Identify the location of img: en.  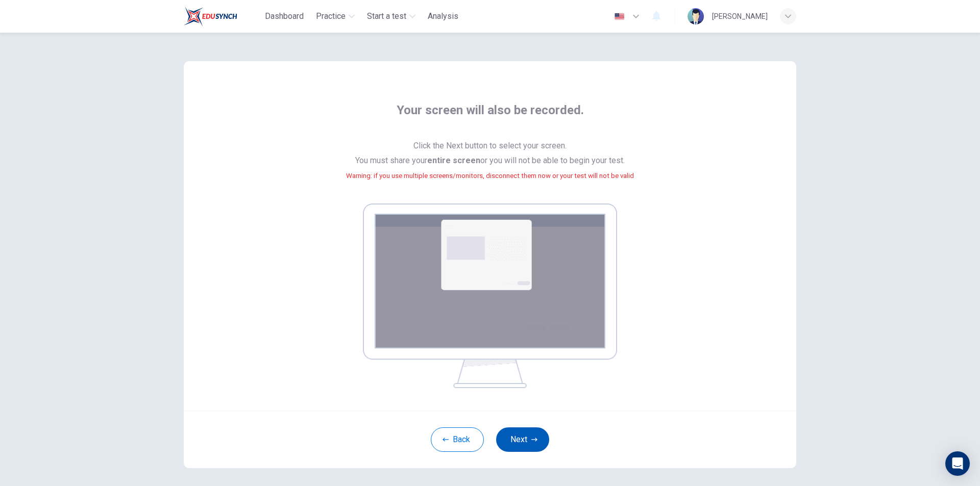
(619, 16).